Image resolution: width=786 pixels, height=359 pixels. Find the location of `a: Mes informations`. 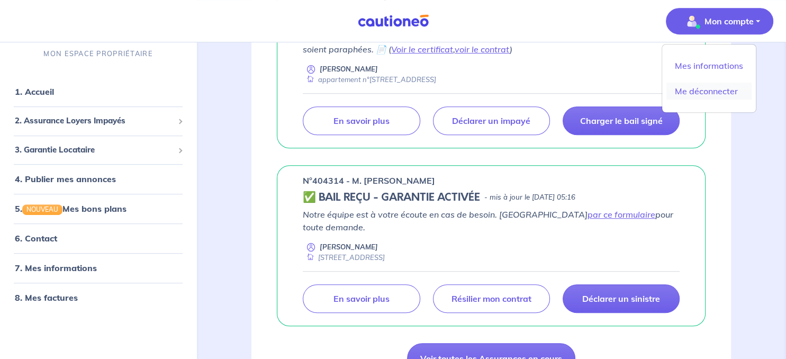

a: Mes informations is located at coordinates (708, 66).